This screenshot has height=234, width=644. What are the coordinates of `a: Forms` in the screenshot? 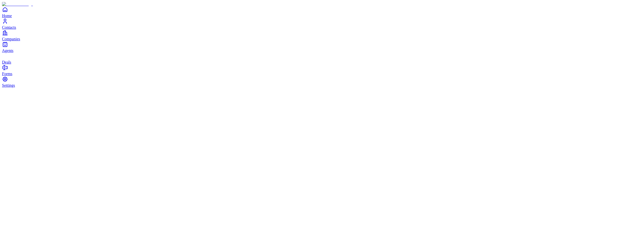 It's located at (322, 70).